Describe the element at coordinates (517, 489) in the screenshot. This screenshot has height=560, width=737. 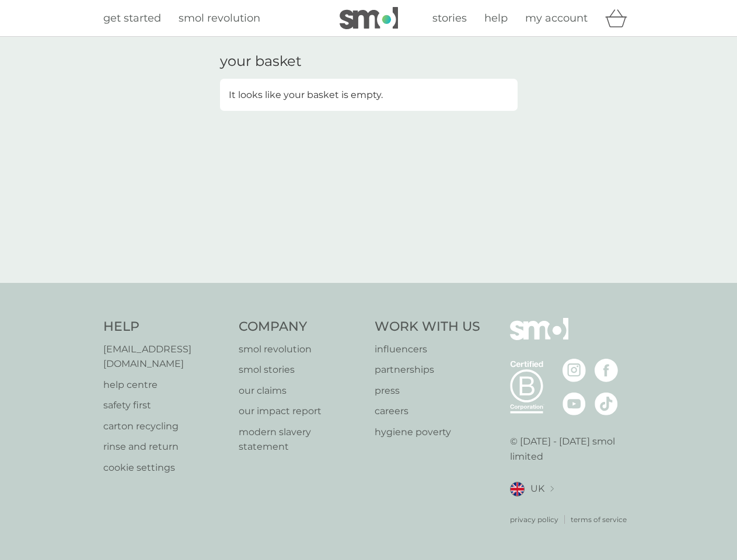
I see `img: UK flag` at that location.